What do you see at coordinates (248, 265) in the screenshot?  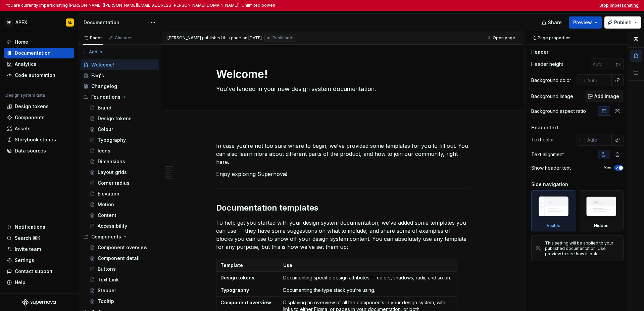 I see `p: Template` at bounding box center [248, 265].